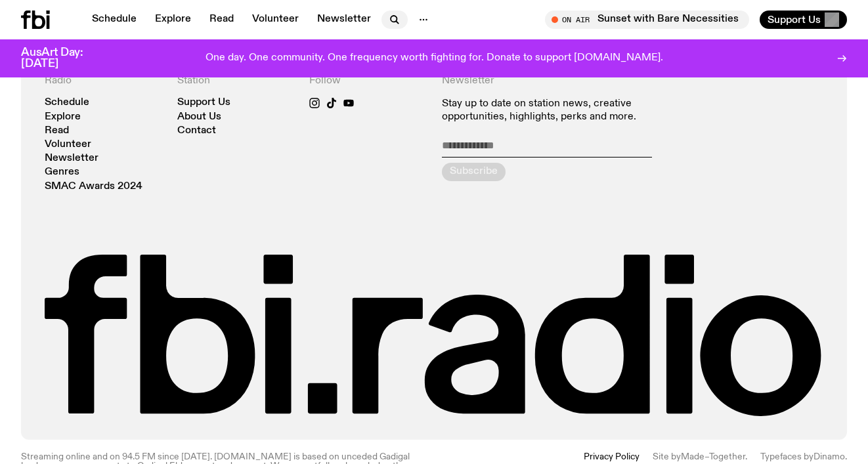  I want to click on a: Genres, so click(62, 172).